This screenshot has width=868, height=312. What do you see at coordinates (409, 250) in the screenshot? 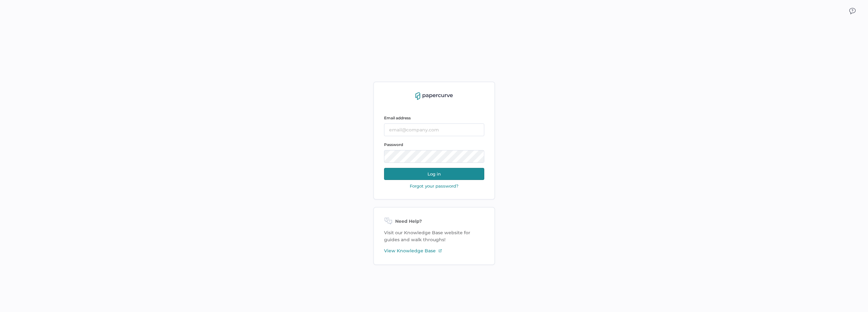
I see `span: View Knowledge Base` at bounding box center [409, 250].